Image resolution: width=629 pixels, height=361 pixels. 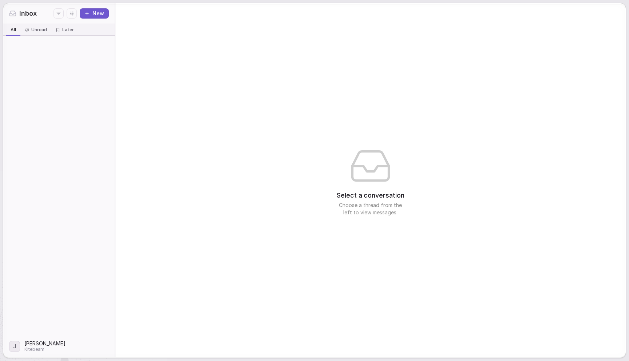 What do you see at coordinates (94, 13) in the screenshot?
I see `button: New` at bounding box center [94, 13].